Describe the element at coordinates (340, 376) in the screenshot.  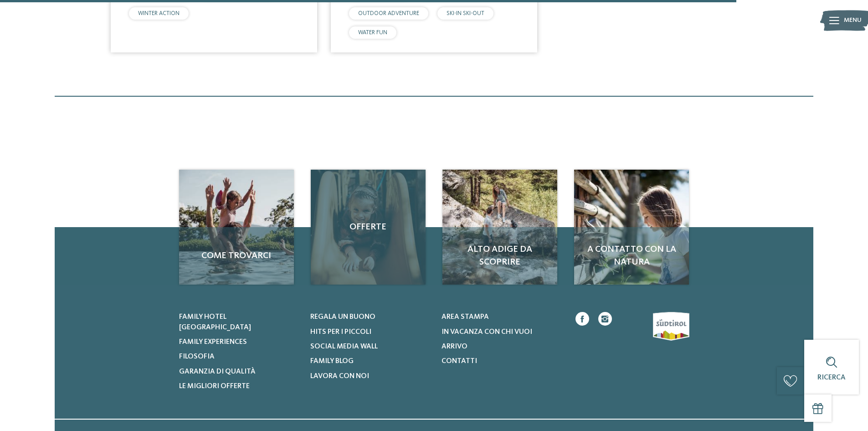
I see `span: Lavora con noi` at that location.